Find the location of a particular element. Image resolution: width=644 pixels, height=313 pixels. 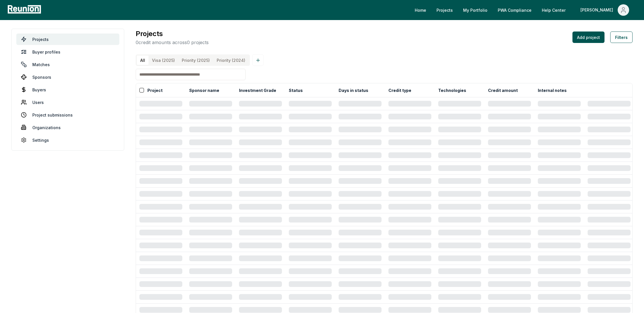

p: 0 credit amounts across 0 projects is located at coordinates (172, 42).